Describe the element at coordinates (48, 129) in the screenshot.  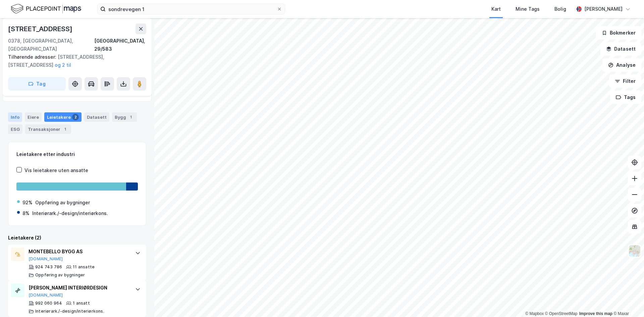
I see `div: Transaksjoner` at that location.